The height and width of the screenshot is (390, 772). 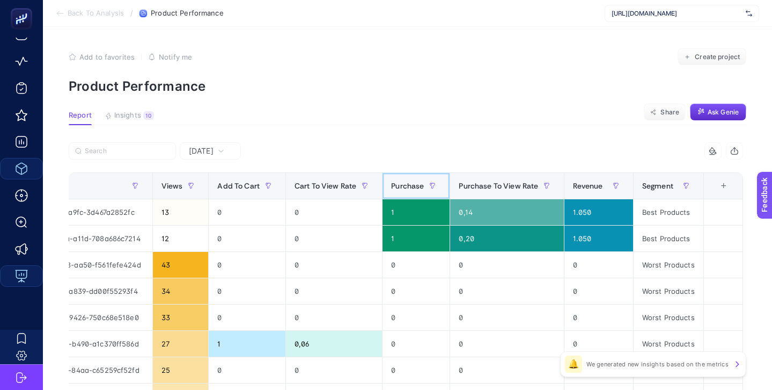 I want to click on button: Share, so click(x=665, y=112).